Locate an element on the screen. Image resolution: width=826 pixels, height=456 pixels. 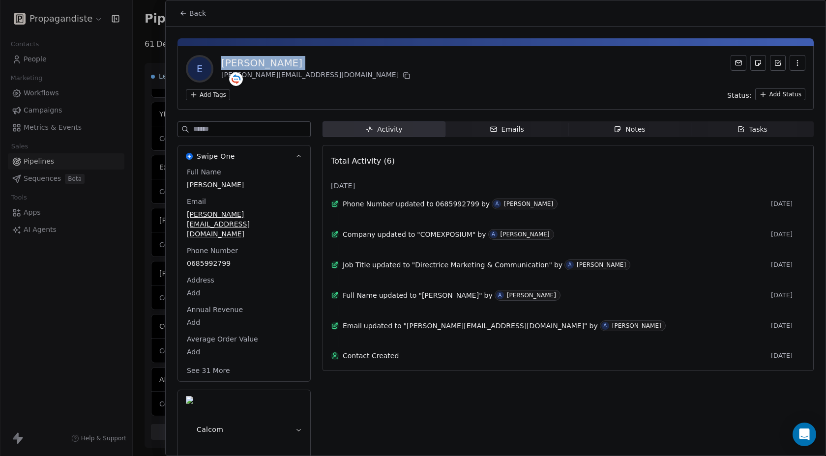
span: Average Order Value is located at coordinates (222, 339).